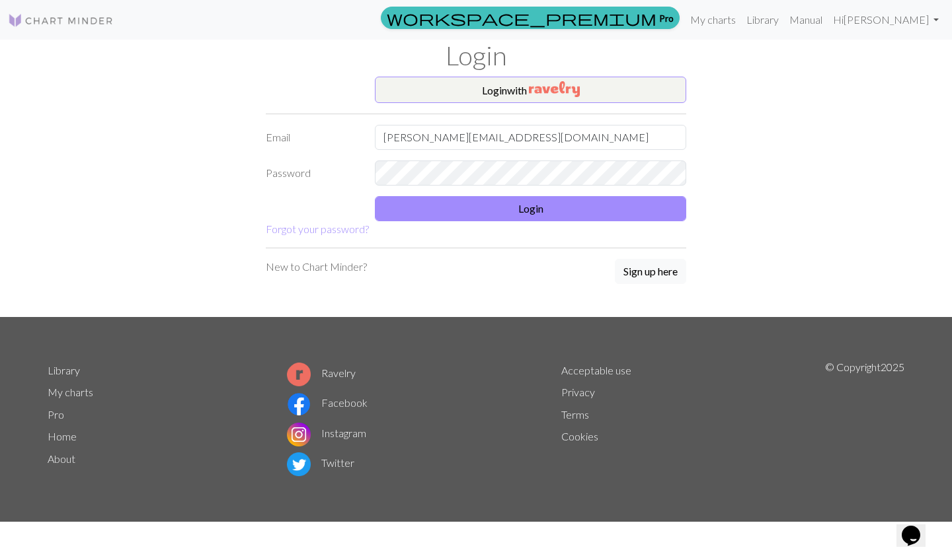  Describe the element at coordinates (63, 436) in the screenshot. I see `a: Home` at that location.